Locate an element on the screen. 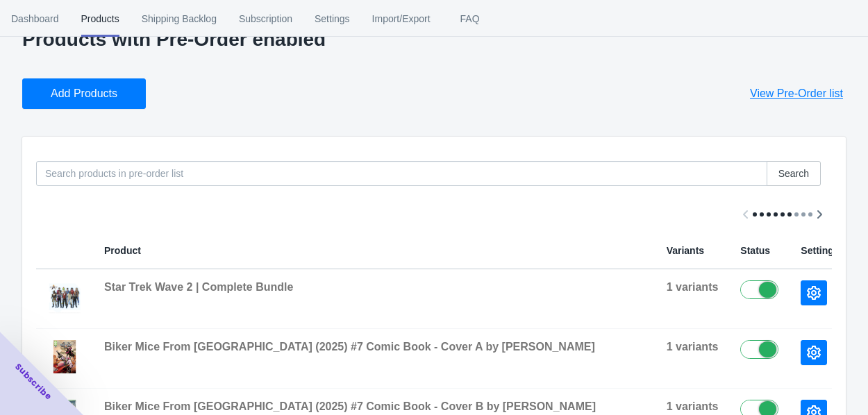  img: StarTrek_Wave2Group_1000x1000_ab5abc24-b2ee-418e-a983-2774aed59f31.png is located at coordinates (64, 297).